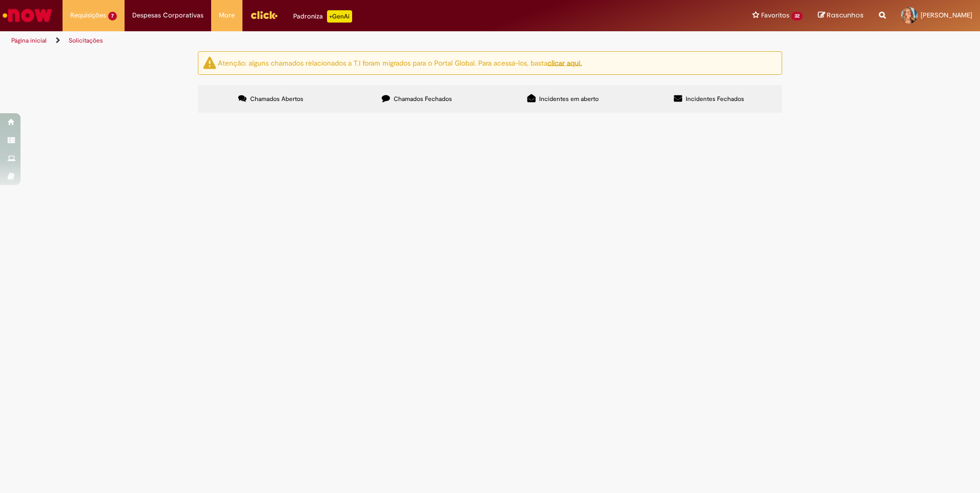 This screenshot has height=493, width=980. I want to click on span: Requisições, so click(88, 15).